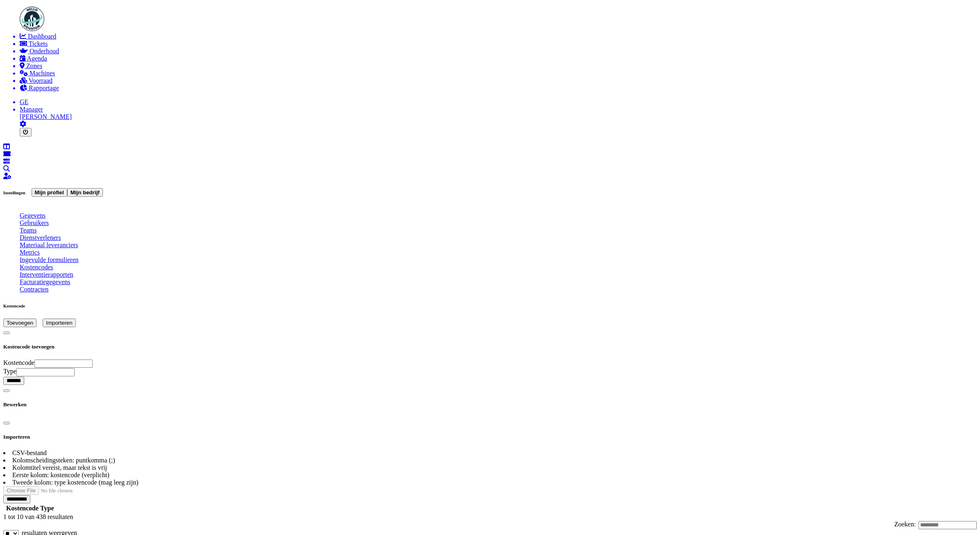 The image size is (980, 535). What do you see at coordinates (85, 192) in the screenshot?
I see `button: Mijn bedrijf` at bounding box center [85, 192].